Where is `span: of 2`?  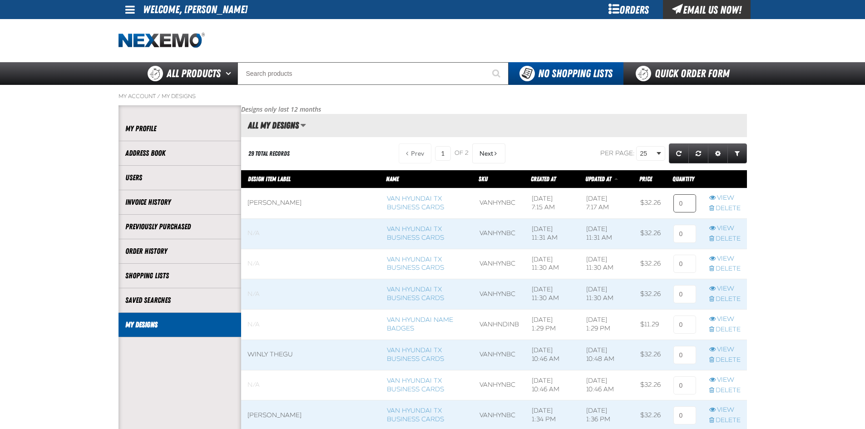
span: of 2 is located at coordinates (461, 153).